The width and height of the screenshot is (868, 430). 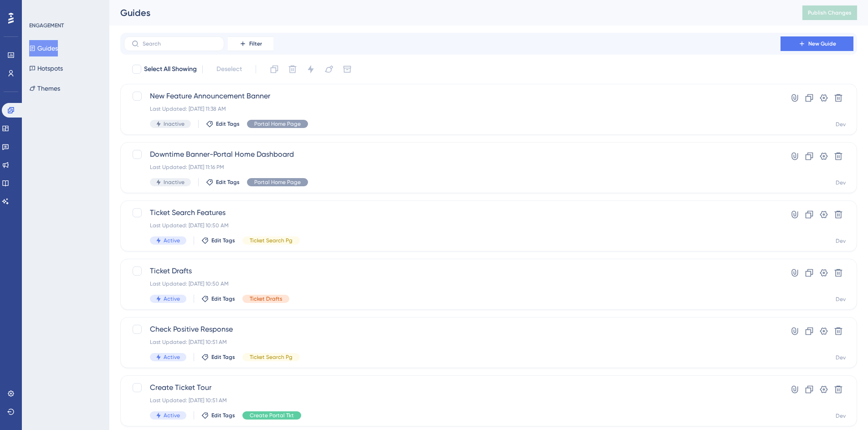 What do you see at coordinates (452, 329) in the screenshot?
I see `span: Check Positive Response` at bounding box center [452, 329].